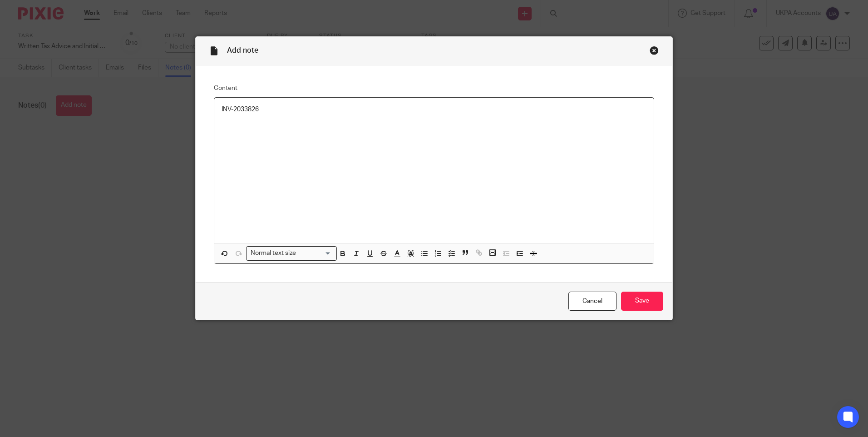 The height and width of the screenshot is (437, 868). I want to click on p: INV-2033826, so click(434, 109).